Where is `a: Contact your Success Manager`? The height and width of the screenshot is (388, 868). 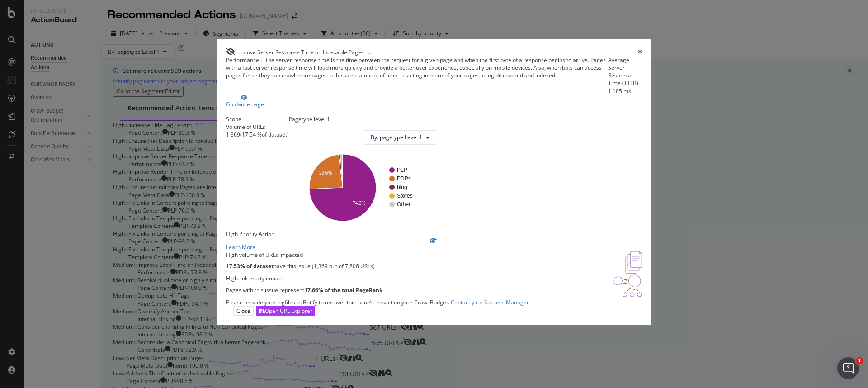 a: Contact your Success Manager is located at coordinates (489, 302).